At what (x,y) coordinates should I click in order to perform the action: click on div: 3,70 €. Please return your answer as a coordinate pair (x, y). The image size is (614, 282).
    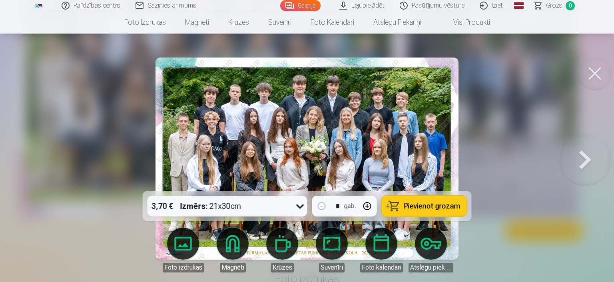
    Looking at the image, I should click on (162, 206).